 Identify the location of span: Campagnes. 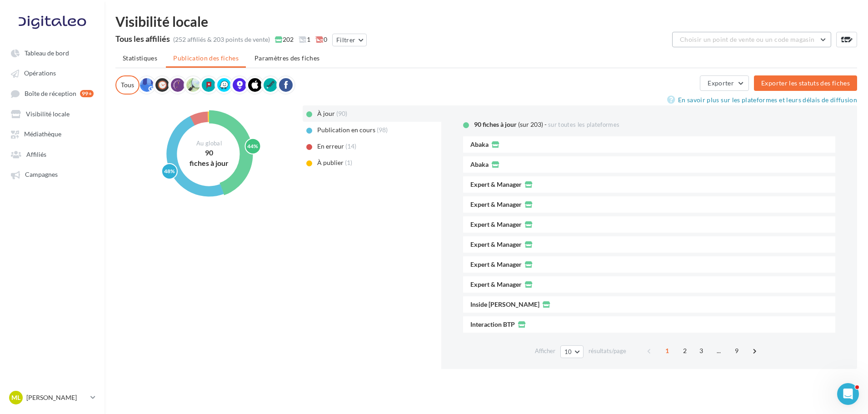
(41, 175).